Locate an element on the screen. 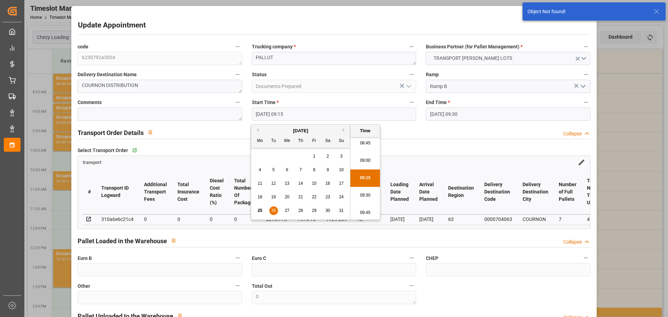 The height and width of the screenshot is (317, 668). span: Ramp is located at coordinates (432, 74).